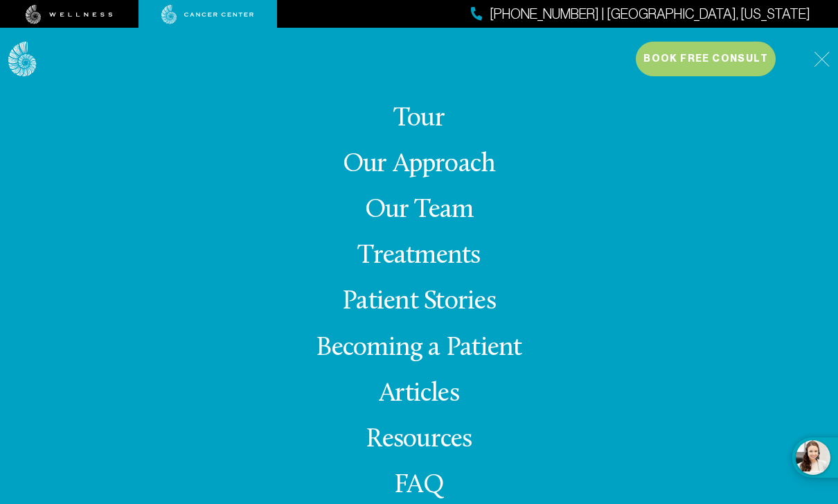  What do you see at coordinates (208, 15) in the screenshot?
I see `img: cancer center` at bounding box center [208, 15].